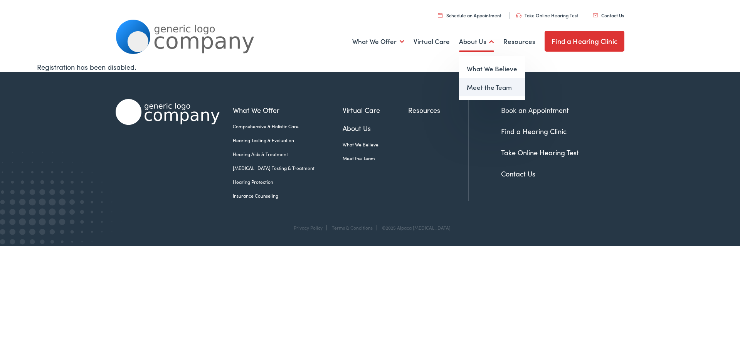 The width and height of the screenshot is (740, 351). Describe the element at coordinates (287, 154) in the screenshot. I see `a: Hearing Aids & Treatment` at that location.